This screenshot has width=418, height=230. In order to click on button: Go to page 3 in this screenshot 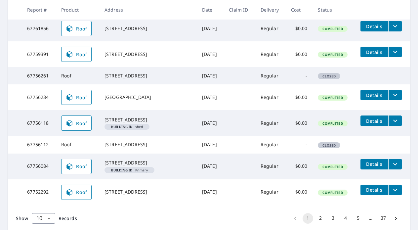, I will do `click(333, 218)`.